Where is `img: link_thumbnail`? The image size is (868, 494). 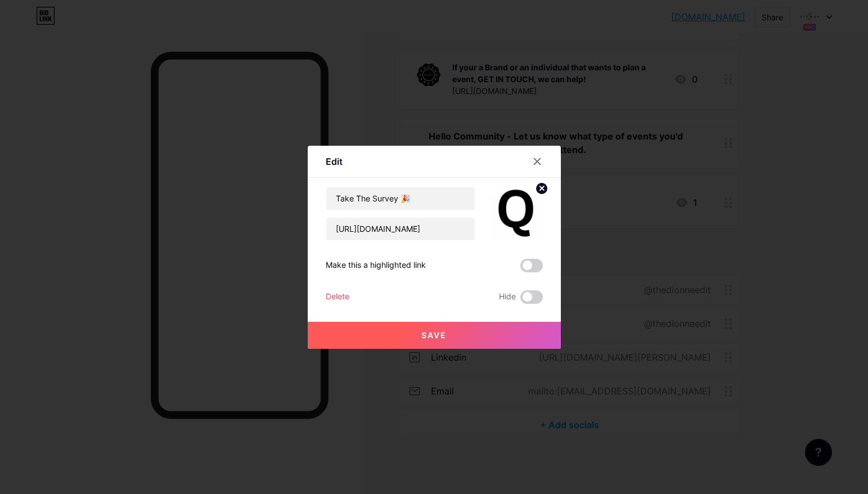 img: link_thumbnail is located at coordinates (516, 213).